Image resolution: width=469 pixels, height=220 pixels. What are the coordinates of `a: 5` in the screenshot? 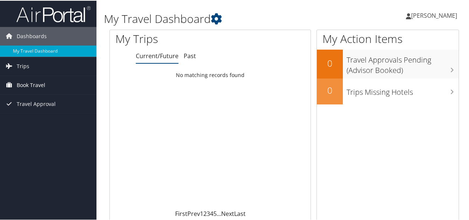 It's located at (215, 213).